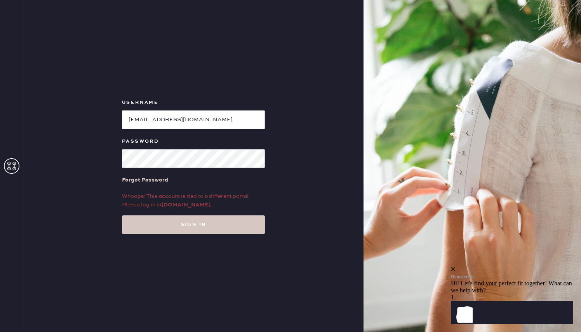  Describe the element at coordinates (145, 180) in the screenshot. I see `div: Forgot Password` at that location.